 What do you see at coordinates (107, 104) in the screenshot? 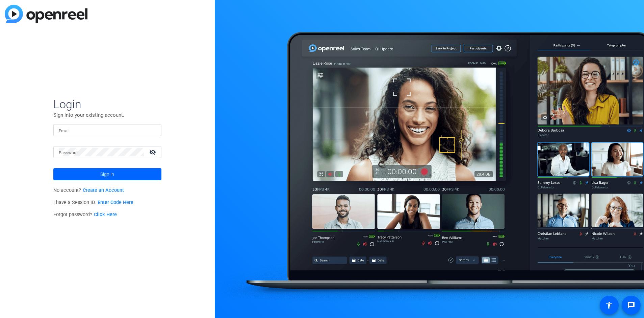
I see `span: Login` at bounding box center [107, 104].